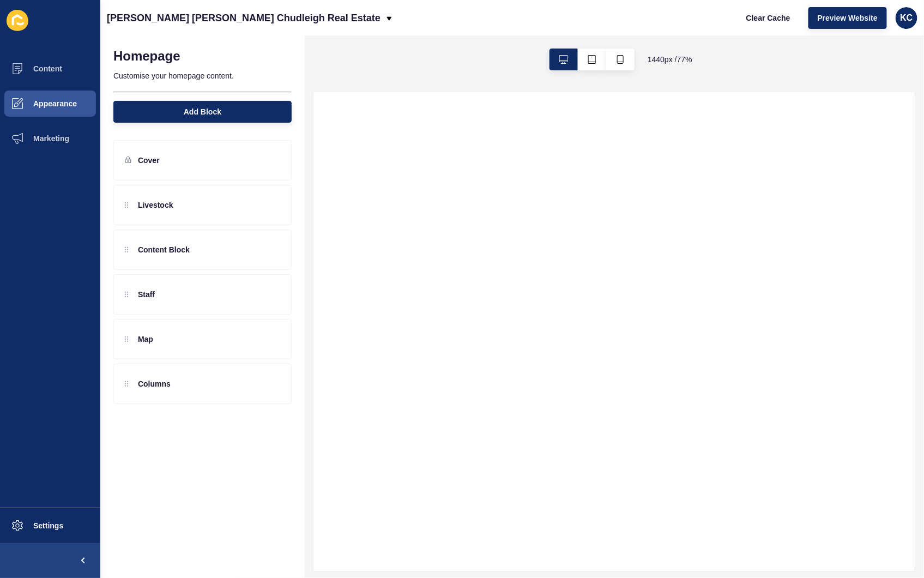 The width and height of the screenshot is (924, 578). Describe the element at coordinates (146, 339) in the screenshot. I see `p: Map` at that location.